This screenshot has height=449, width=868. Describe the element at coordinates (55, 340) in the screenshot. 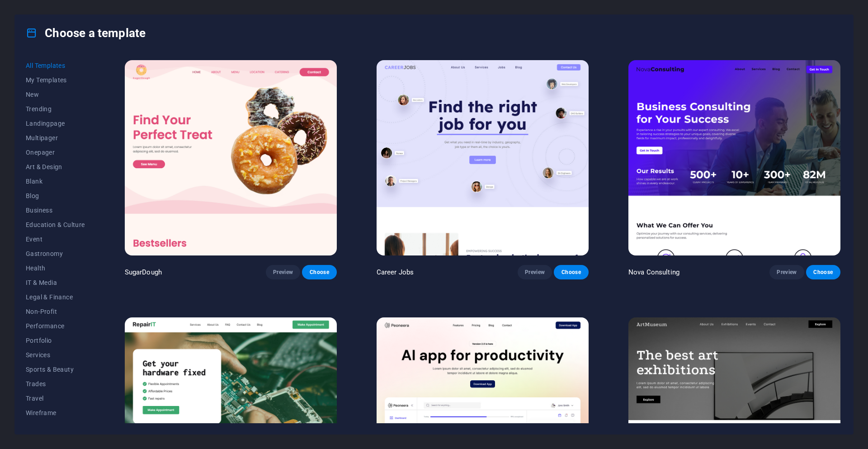

I see `button: Portfolio` at that location.